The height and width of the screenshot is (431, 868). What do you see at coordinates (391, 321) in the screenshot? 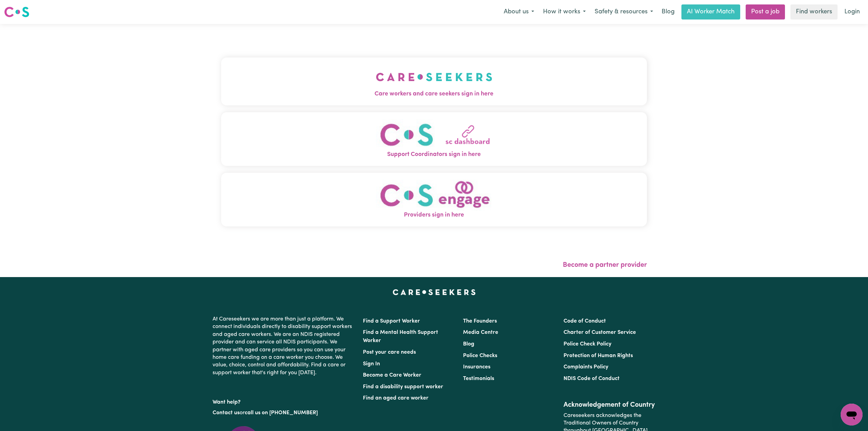
I see `a: Find a Support Worker` at bounding box center [391, 321].